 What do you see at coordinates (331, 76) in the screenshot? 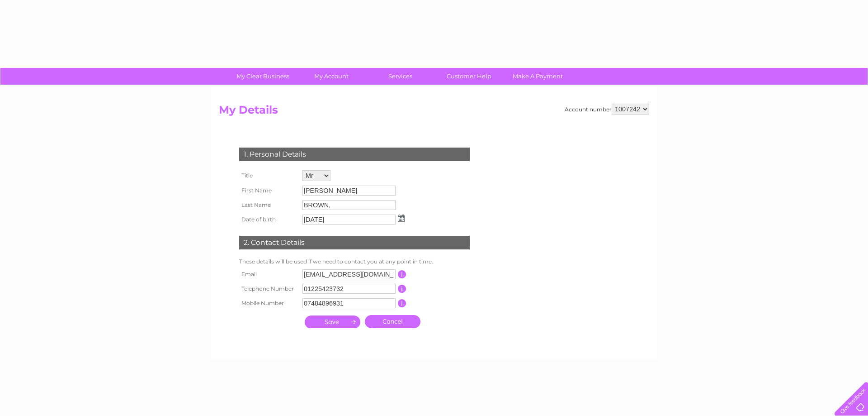
I see `a: My Account` at bounding box center [331, 76].